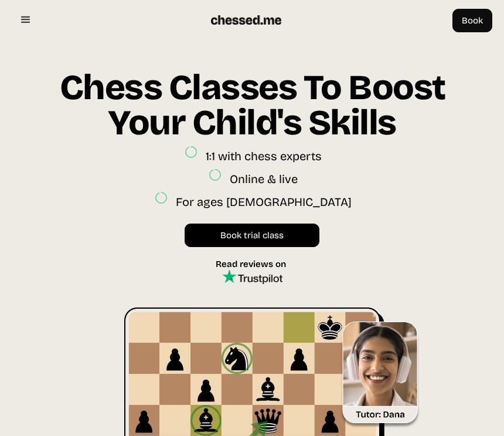  What do you see at coordinates (252, 235) in the screenshot?
I see `a: Book trial class` at bounding box center [252, 235].